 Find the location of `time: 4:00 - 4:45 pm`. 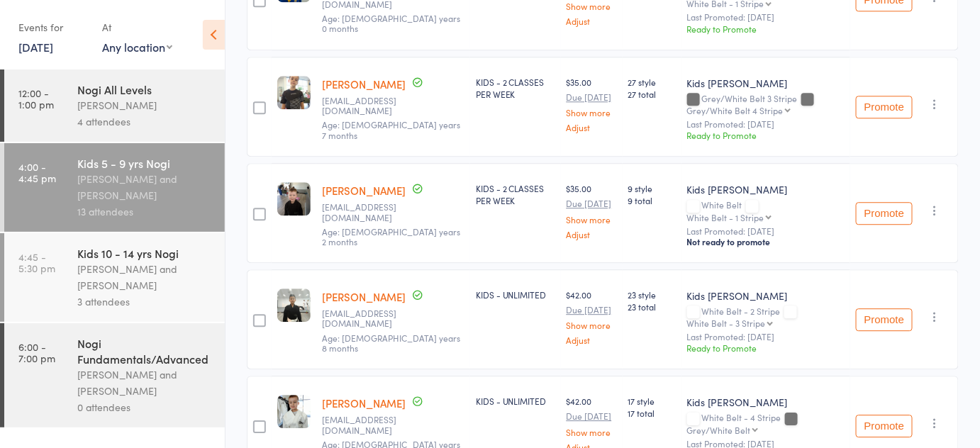

time: 4:00 - 4:45 pm is located at coordinates (37, 172).